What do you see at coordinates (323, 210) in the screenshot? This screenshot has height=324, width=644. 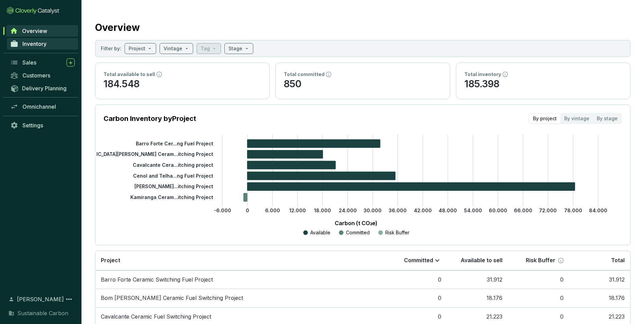 I see `tspan: 18.000` at bounding box center [323, 210].